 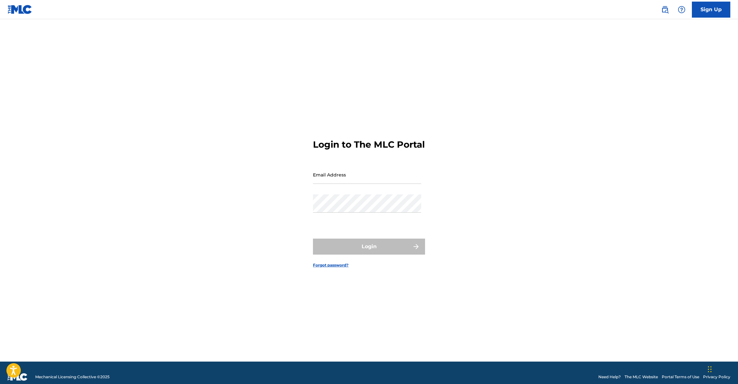 What do you see at coordinates (18, 377) in the screenshot?
I see `img: logo` at bounding box center [18, 377].